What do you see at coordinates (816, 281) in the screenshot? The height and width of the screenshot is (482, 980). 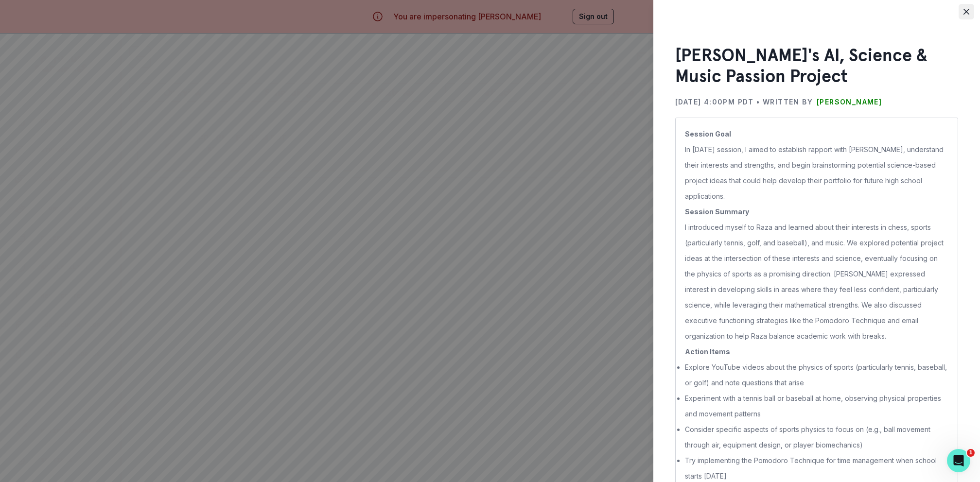 I see `p: I introduced myself to Raza and learned about their interests in chess, sports (particularly tenn...` at bounding box center [816, 281].